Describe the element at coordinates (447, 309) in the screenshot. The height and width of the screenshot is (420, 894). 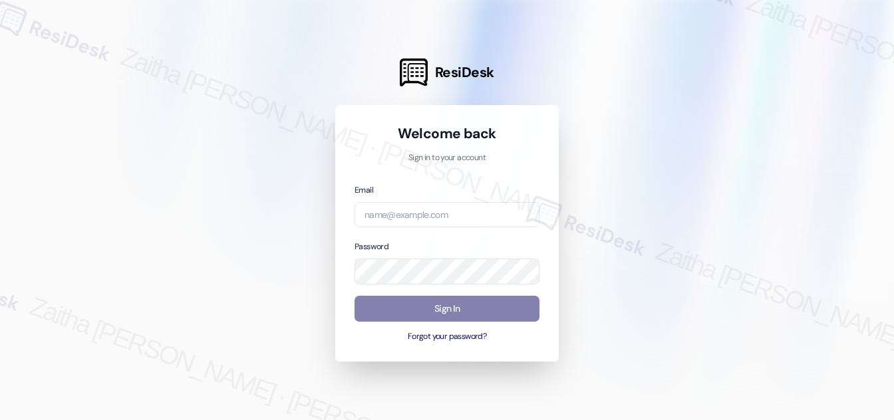
I see `button: Sign In` at that location.